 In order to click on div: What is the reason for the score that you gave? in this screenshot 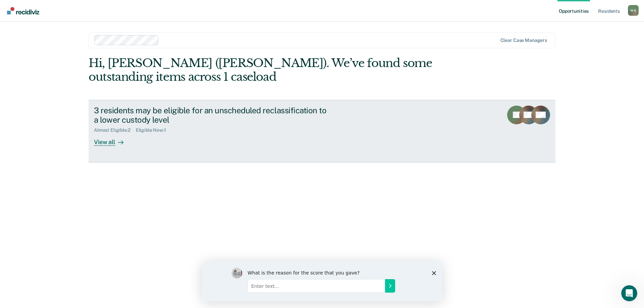, I will do `click(123, 12)`.